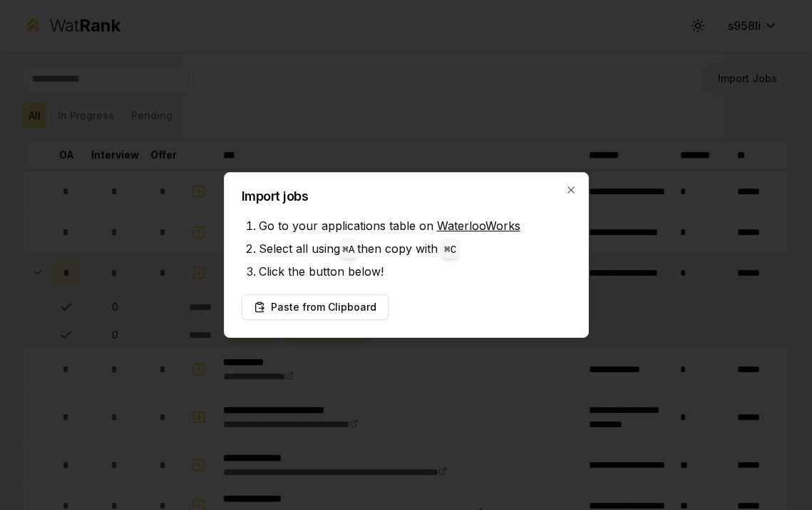 The image size is (812, 510). What do you see at coordinates (415, 226) in the screenshot?
I see `li: Go to your applications table on` at bounding box center [415, 226].